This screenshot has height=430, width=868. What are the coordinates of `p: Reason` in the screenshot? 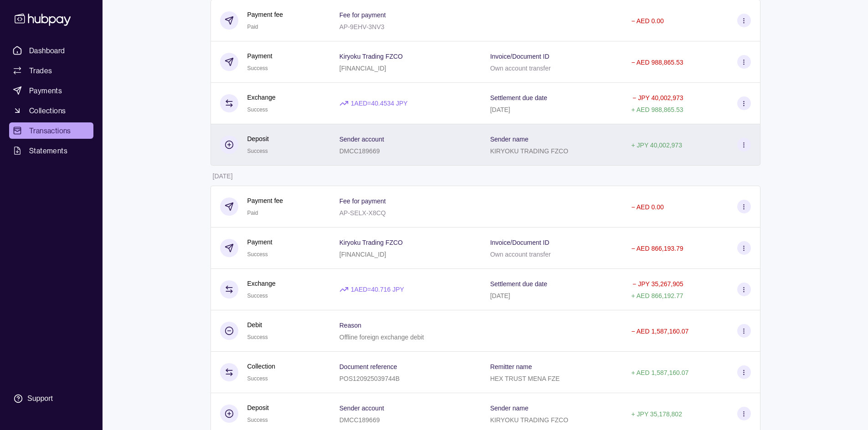 It's located at (351, 325).